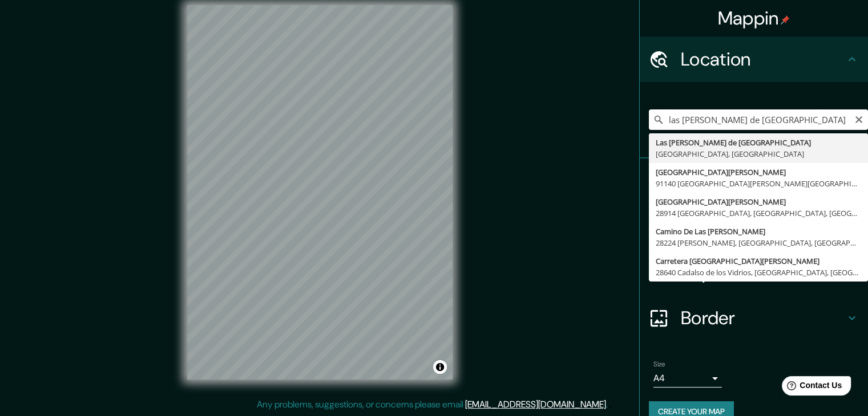 The width and height of the screenshot is (868, 416). What do you see at coordinates (754, 18) in the screenshot?
I see `h4: Mappin` at bounding box center [754, 18].